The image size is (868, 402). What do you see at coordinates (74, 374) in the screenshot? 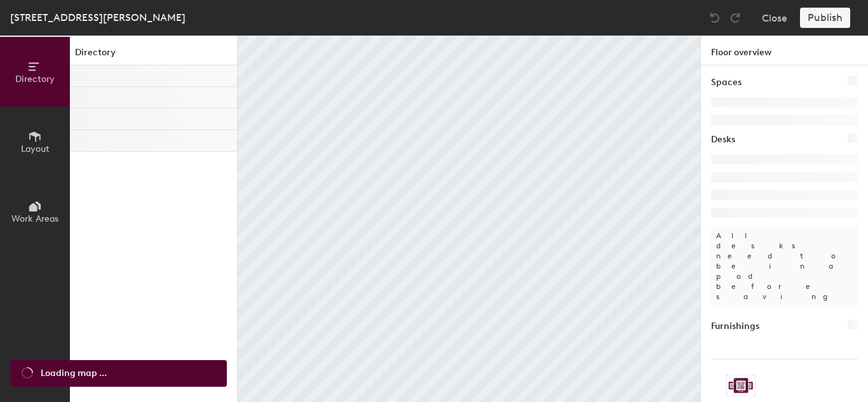
I see `span: Loading map ...` at bounding box center [74, 374].